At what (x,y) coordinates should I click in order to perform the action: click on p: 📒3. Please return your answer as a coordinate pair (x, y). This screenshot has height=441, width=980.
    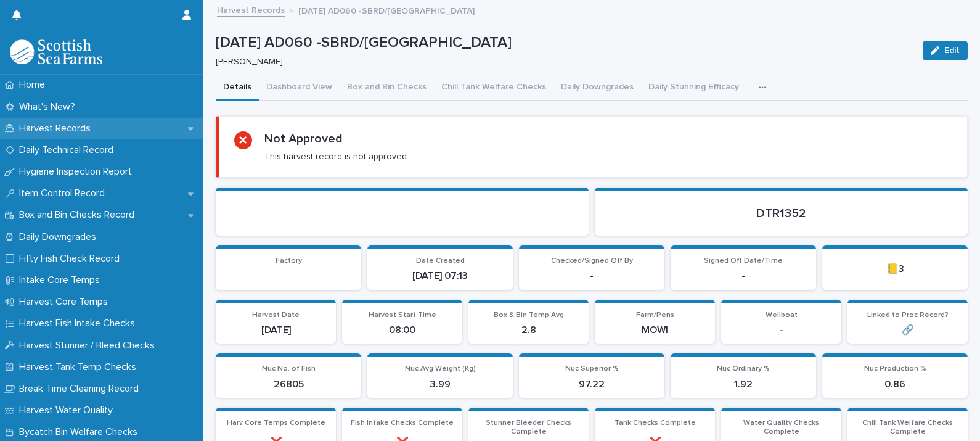
    Looking at the image, I should click on (895, 269).